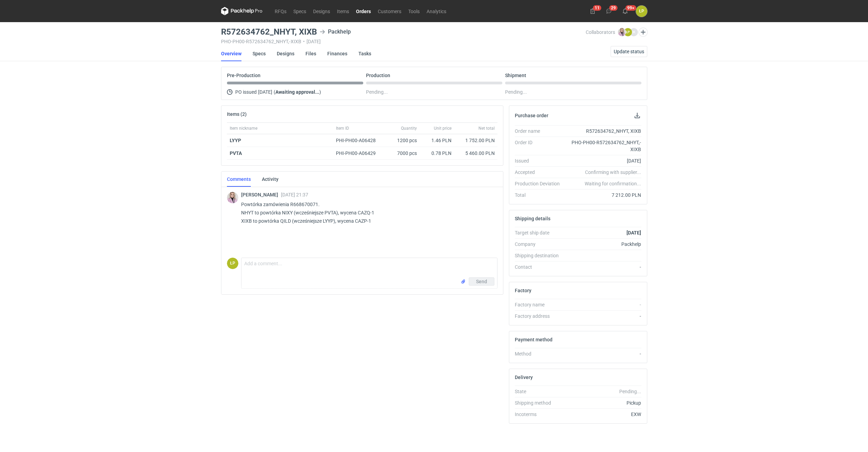 This screenshot has width=868, height=452. What do you see at coordinates (533, 339) in the screenshot?
I see `h2: Payment method` at bounding box center [533, 339].